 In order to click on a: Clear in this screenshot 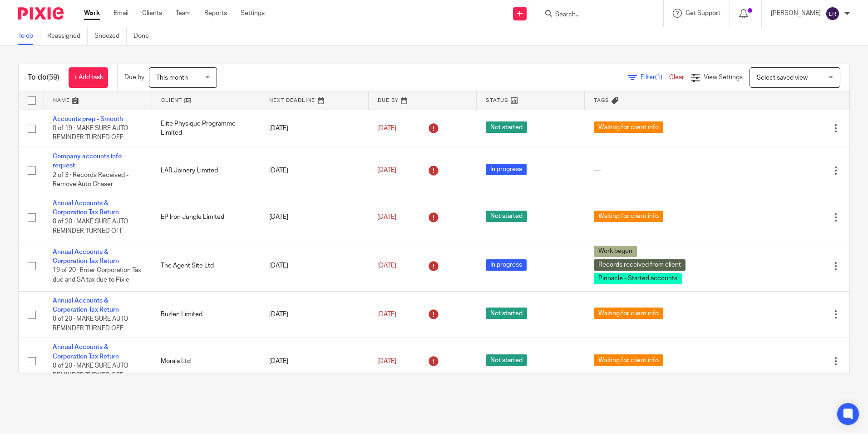, I will do `click(677, 78)`.